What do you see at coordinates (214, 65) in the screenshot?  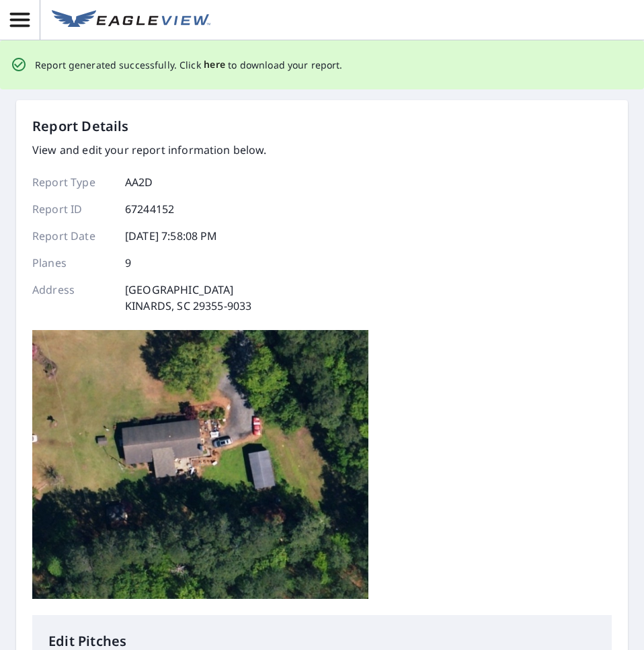 I see `span: here` at bounding box center [214, 65].